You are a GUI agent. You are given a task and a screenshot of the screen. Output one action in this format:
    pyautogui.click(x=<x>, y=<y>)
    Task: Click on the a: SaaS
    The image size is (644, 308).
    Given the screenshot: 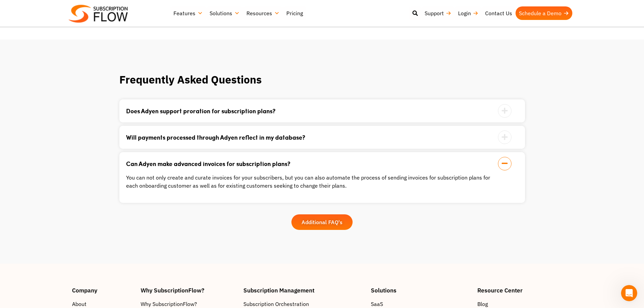 What is the action you would take?
    pyautogui.click(x=421, y=304)
    